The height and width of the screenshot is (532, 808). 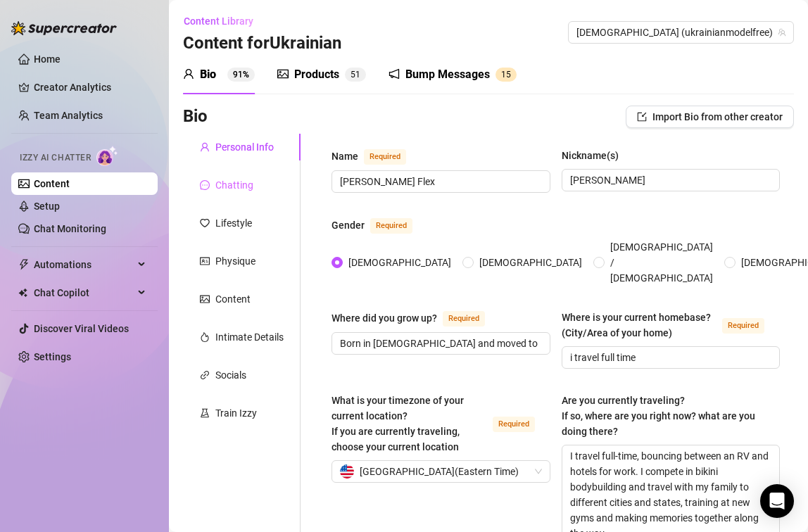 I want to click on span: heart, so click(x=205, y=223).